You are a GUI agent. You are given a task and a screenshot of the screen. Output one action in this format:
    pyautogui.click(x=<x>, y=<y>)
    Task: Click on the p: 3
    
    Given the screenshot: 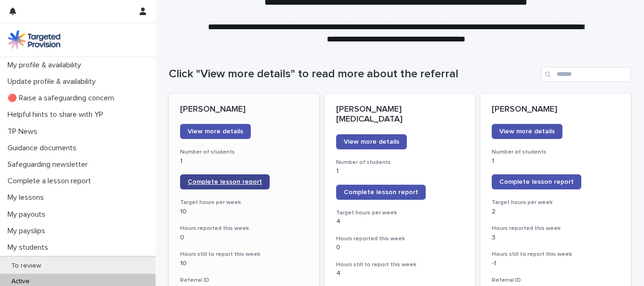 What is the action you would take?
    pyautogui.click(x=555, y=238)
    